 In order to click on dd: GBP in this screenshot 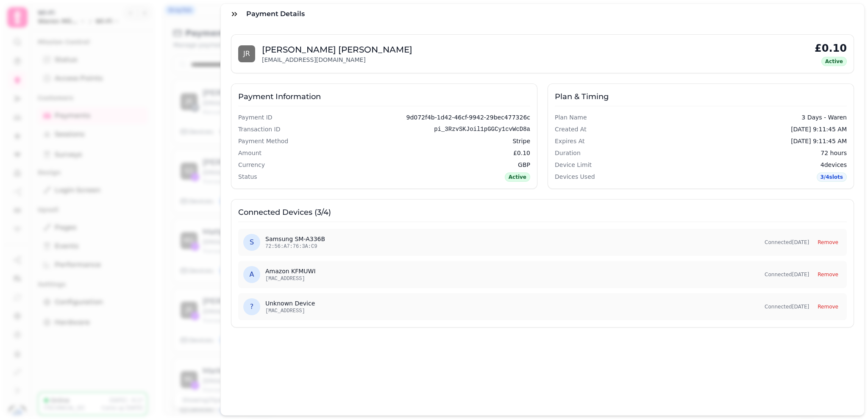, I will do `click(524, 165)`.